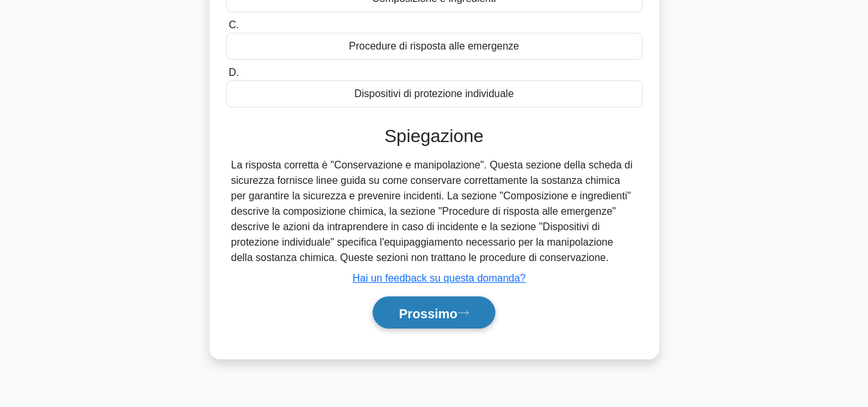 This screenshot has height=407, width=868. What do you see at coordinates (434, 136) in the screenshot?
I see `font: Spiegazione` at bounding box center [434, 136].